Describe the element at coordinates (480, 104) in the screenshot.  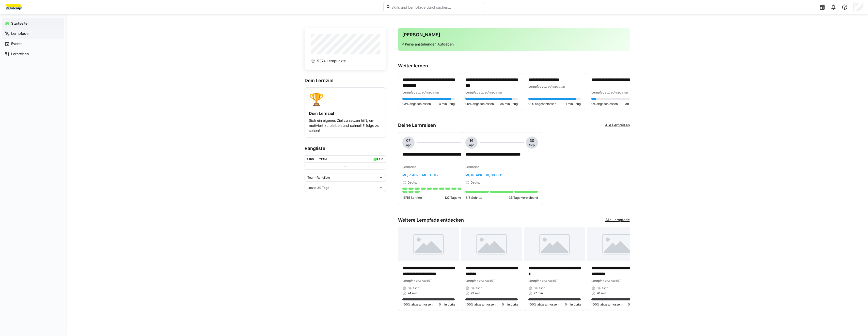
I see `span: 90% abgeschlossen` at that location.